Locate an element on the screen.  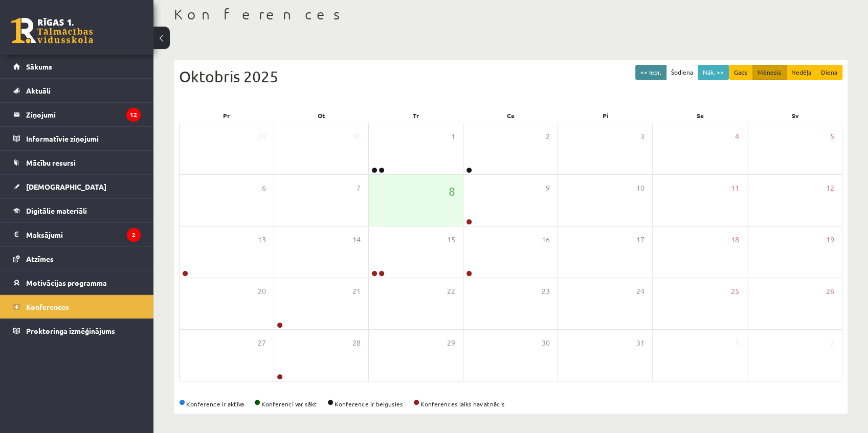
span: 19 is located at coordinates (830, 240).